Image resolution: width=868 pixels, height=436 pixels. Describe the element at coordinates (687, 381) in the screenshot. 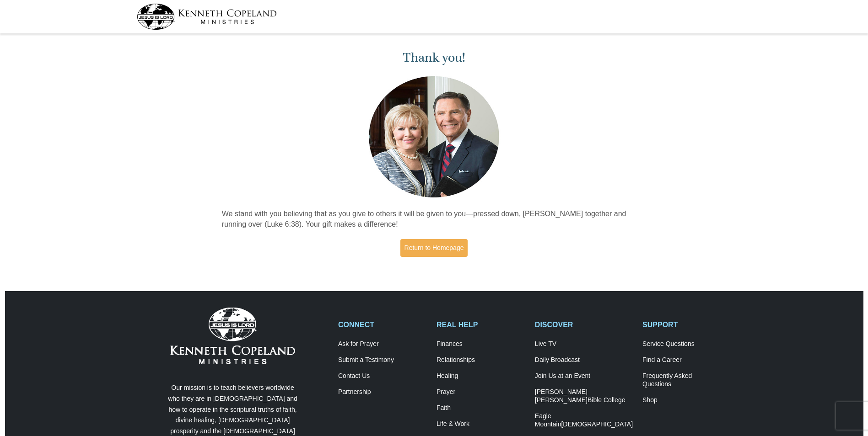

I see `a: Frequently AskedQuestions` at that location.